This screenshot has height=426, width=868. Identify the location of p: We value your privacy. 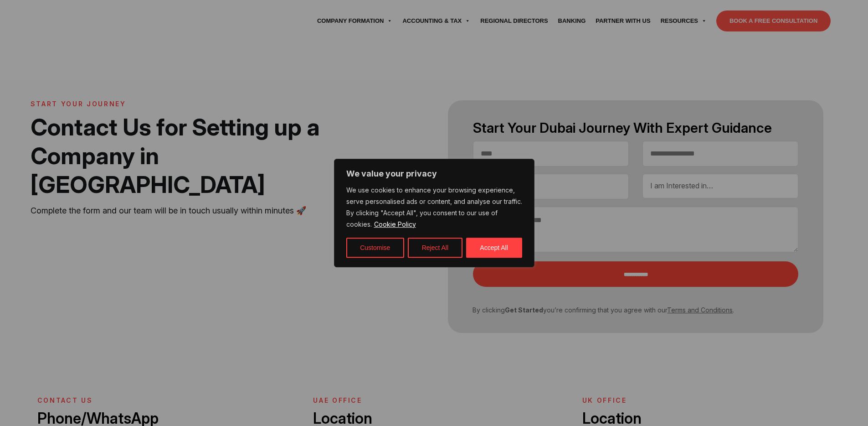
(435, 174).